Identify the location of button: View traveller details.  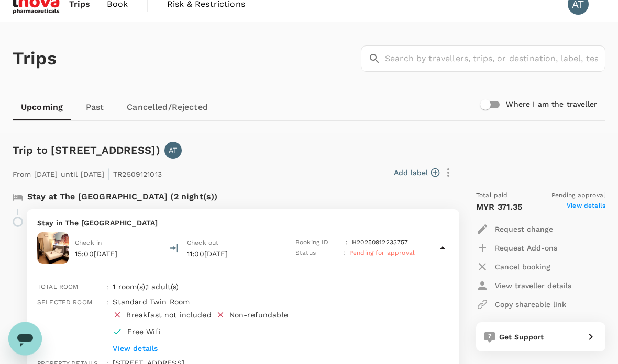
(524, 286).